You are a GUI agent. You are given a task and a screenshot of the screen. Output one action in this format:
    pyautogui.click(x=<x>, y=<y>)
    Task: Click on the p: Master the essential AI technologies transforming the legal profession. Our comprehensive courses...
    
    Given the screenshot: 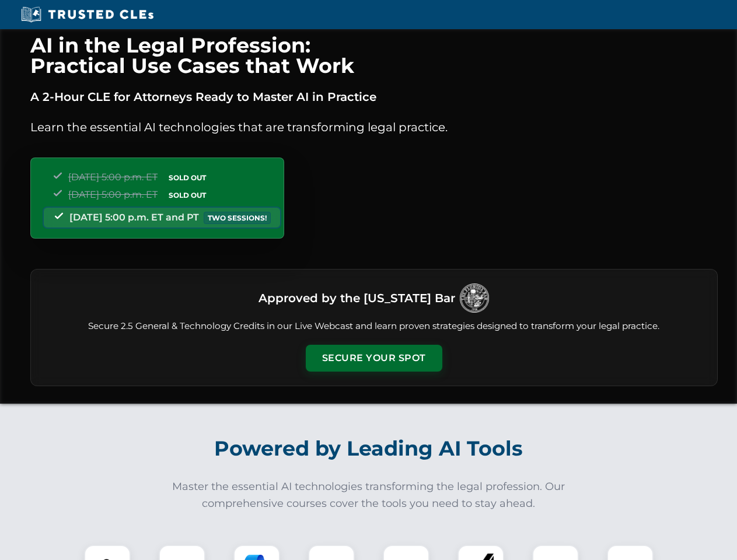 What is the action you would take?
    pyautogui.click(x=369, y=495)
    